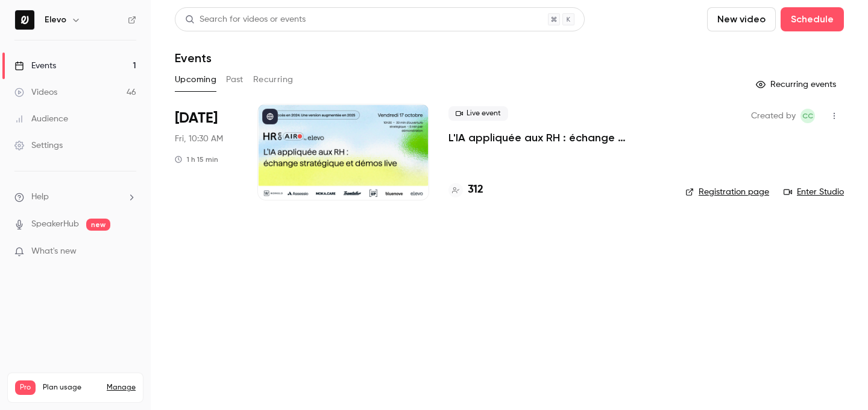  I want to click on span: Plan usage, so click(71, 387).